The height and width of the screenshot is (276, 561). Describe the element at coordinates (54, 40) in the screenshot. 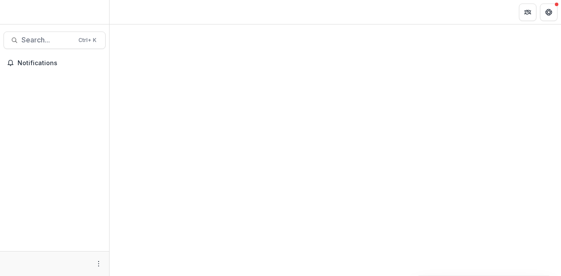

I see `button: Search...` at that location.